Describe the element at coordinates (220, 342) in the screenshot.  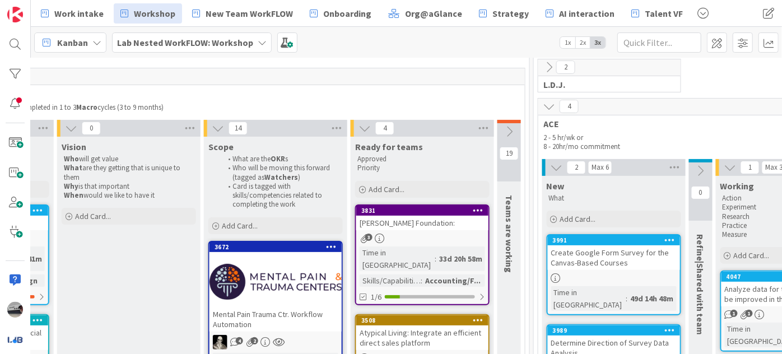
I see `img: WS` at that location.